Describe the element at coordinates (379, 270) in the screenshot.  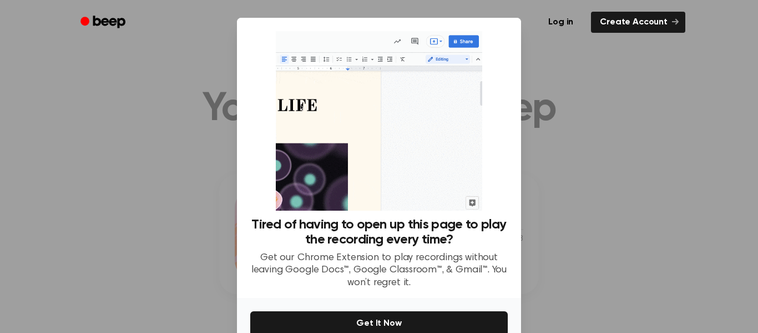
I see `p: Get our Chrome Extension to play recordings without leaving Google Docs™, Google Classroom™, & Gm...` at that location.